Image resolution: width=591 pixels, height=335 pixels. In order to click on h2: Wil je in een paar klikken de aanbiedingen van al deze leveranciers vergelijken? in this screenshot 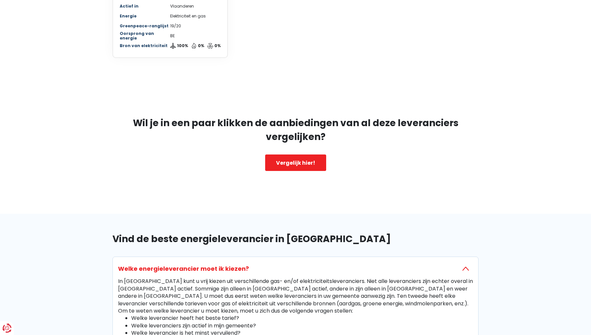, I will do `click(295, 130)`.